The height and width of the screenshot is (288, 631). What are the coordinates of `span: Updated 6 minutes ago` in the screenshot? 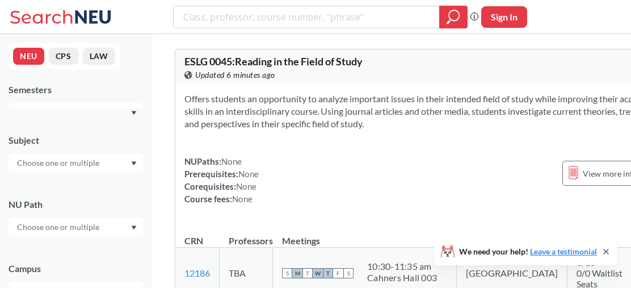 It's located at (235, 75).